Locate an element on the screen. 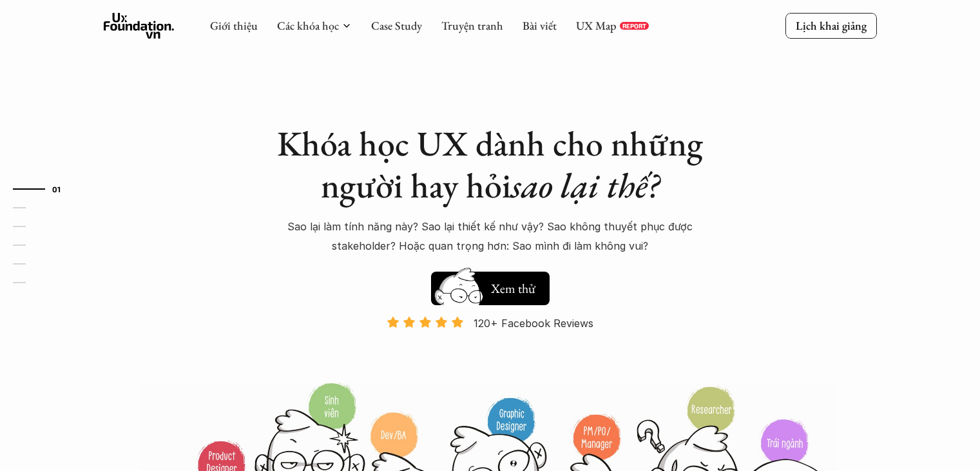 This screenshot has width=980, height=471. a: Giới thiệu is located at coordinates (234, 25).